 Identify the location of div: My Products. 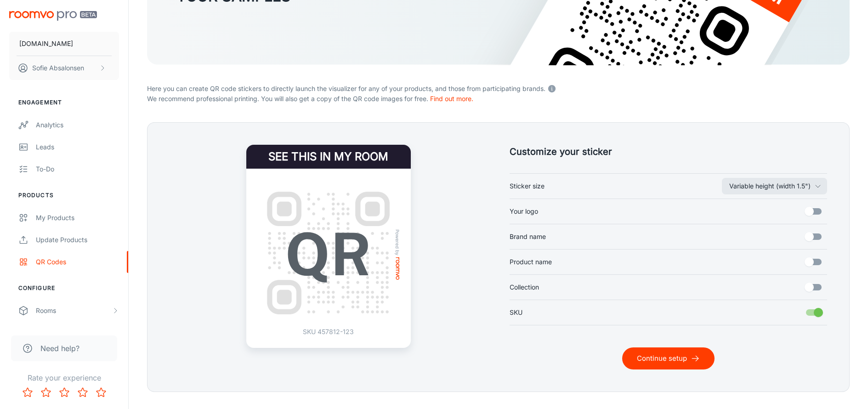
(77, 218).